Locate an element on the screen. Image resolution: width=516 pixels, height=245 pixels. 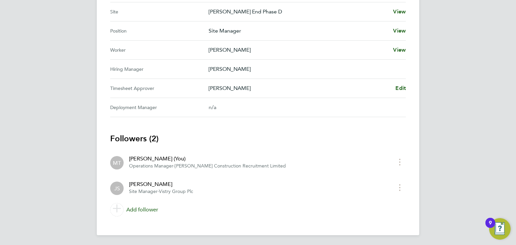
button: Open Resource Center, 9 new notifications is located at coordinates (500, 229).